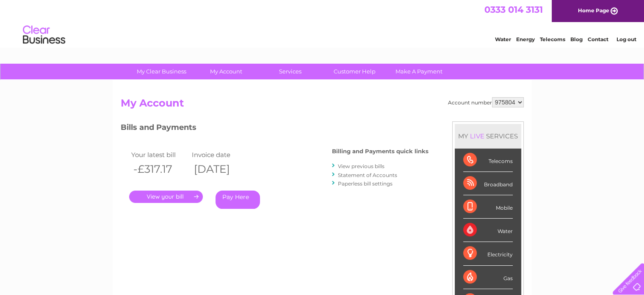 Image resolution: width=644 pixels, height=295 pixels. Describe the element at coordinates (488, 277) in the screenshot. I see `div: Gas` at that location.